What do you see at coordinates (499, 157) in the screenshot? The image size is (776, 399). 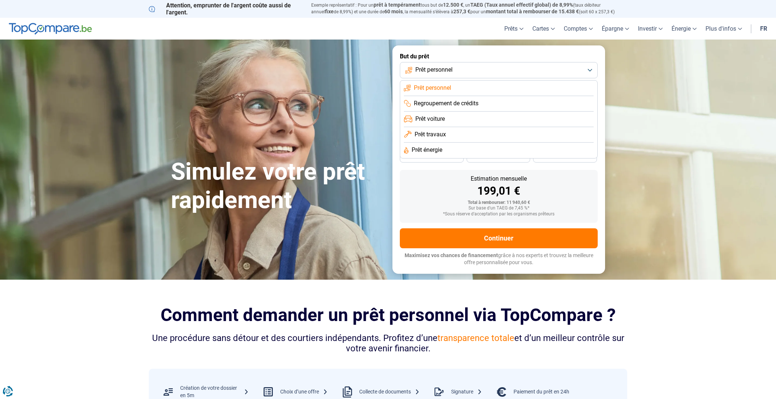 I see `span: 30 mois` at bounding box center [499, 157].